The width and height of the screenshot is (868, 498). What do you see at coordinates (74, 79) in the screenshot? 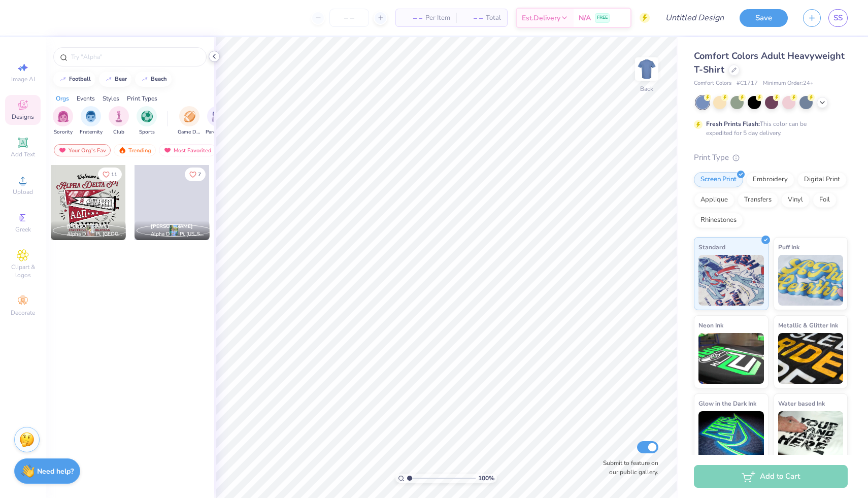
I see `button: football` at bounding box center [74, 79].